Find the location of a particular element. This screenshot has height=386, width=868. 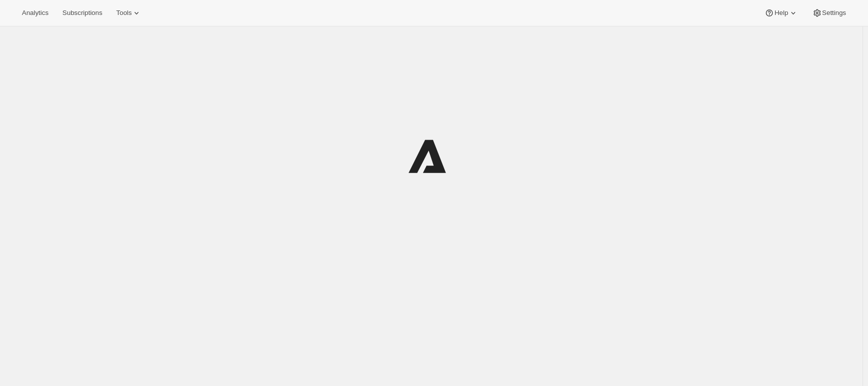

span: Analytics is located at coordinates (35, 13).